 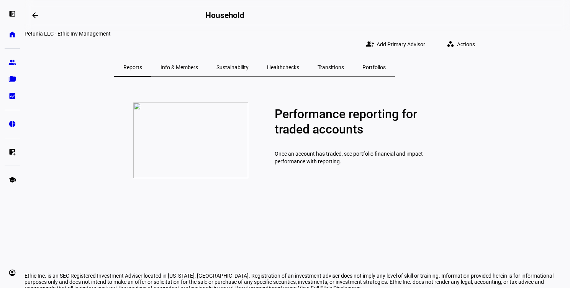 I want to click on mat-icon: workspaces, so click(x=450, y=44).